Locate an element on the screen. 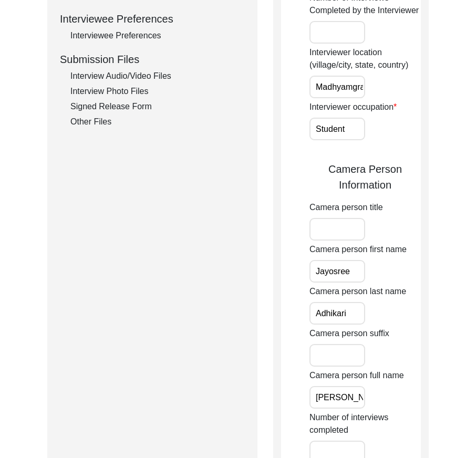 The height and width of the screenshot is (458, 476). label: Interviewer location (village/city, state, country) is located at coordinates (365, 59).